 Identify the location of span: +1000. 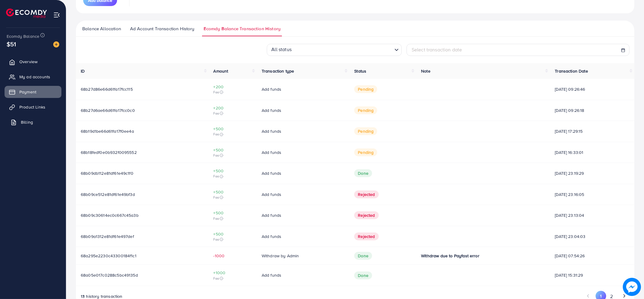
(233, 273).